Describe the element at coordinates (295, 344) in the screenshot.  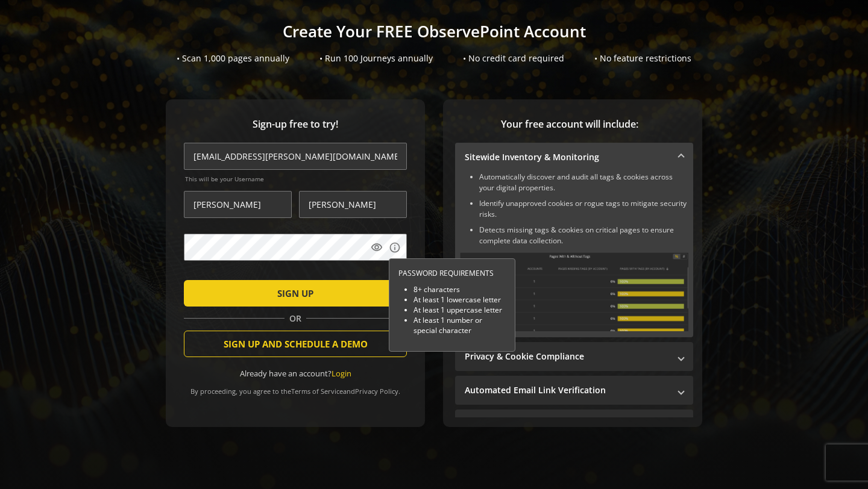
I see `span: SIGN UP AND SCHEDULE A DEMO` at that location.